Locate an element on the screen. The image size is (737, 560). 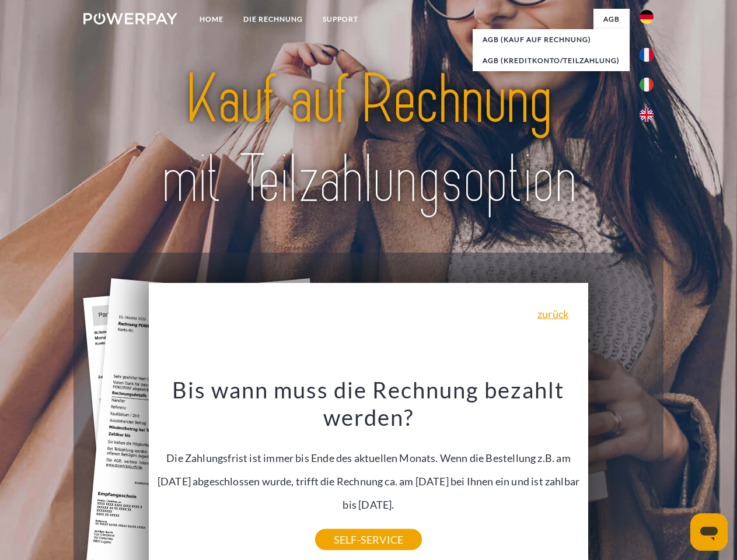
img: de is located at coordinates (647, 17).